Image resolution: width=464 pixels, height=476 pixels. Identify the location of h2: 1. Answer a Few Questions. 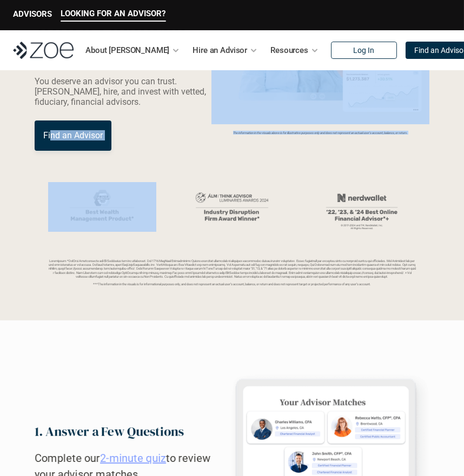
(109, 432).